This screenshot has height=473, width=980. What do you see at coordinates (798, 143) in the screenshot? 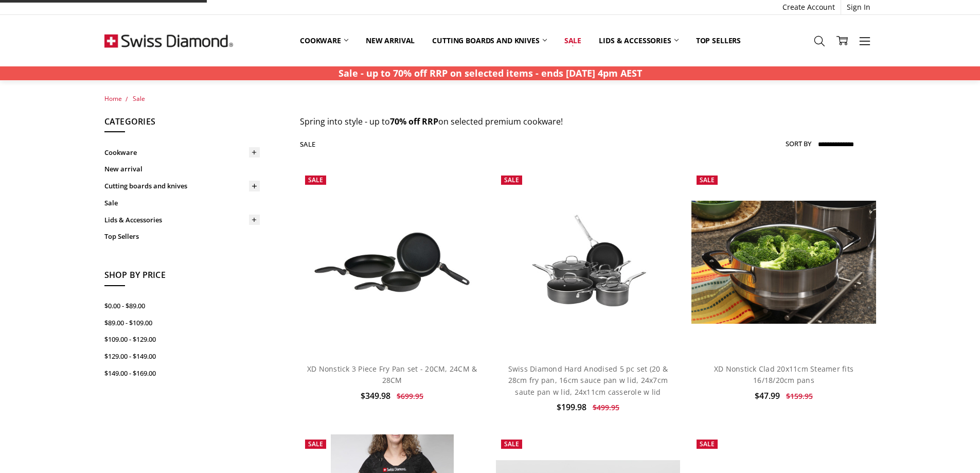
I see `label: Sort By` at bounding box center [798, 143].